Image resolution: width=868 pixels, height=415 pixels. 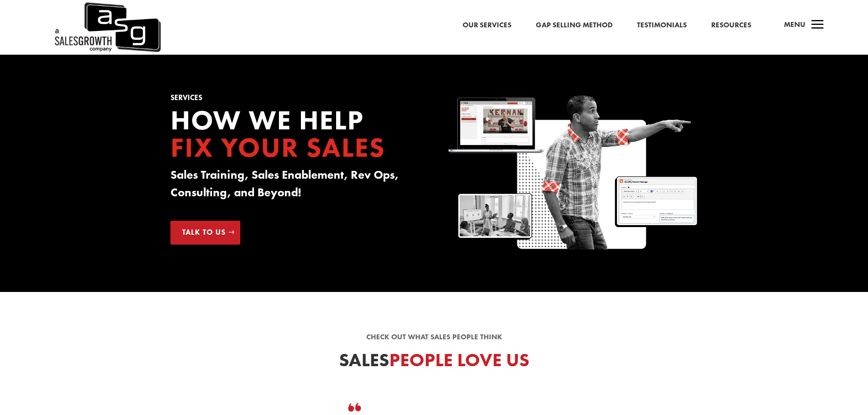 I want to click on h1: Services, so click(x=295, y=100).